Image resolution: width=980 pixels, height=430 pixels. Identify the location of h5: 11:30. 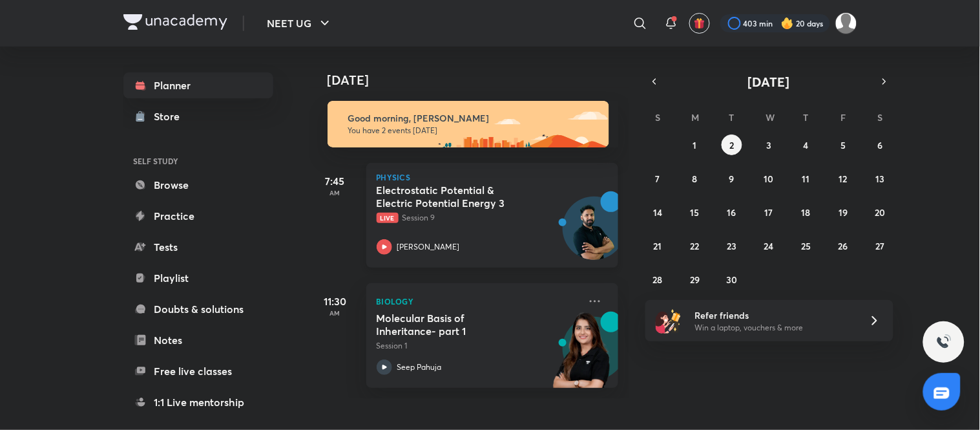
(335, 301).